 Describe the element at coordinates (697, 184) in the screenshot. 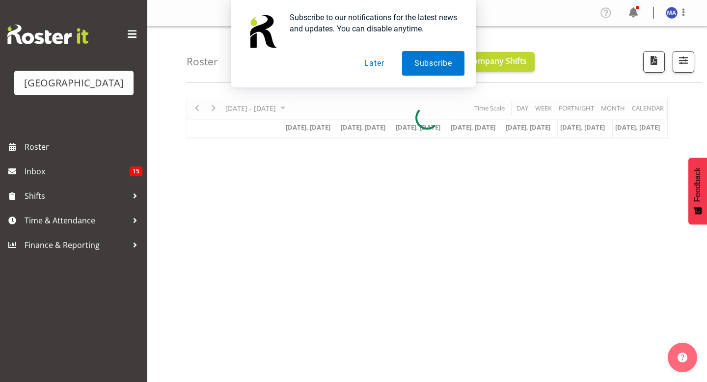

I see `span: Feedback` at that location.